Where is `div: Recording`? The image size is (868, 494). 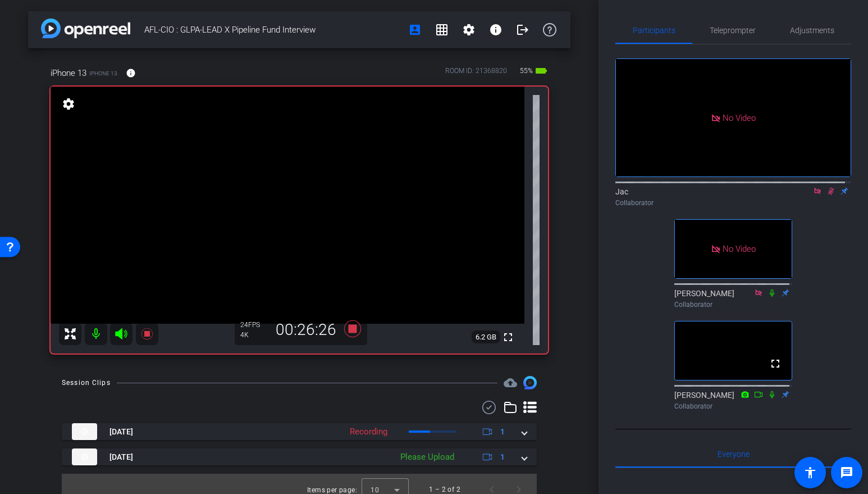 div: Recording is located at coordinates (368, 432).